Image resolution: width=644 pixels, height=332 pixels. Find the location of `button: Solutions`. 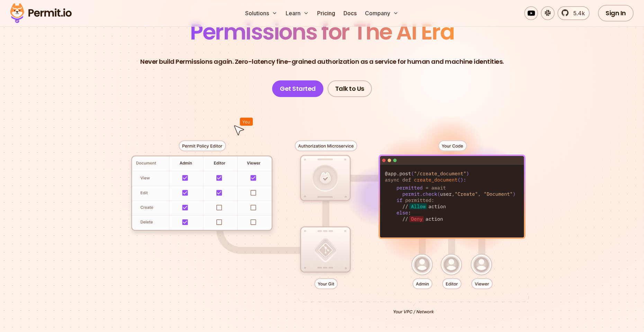

button: Solutions is located at coordinates (261, 13).